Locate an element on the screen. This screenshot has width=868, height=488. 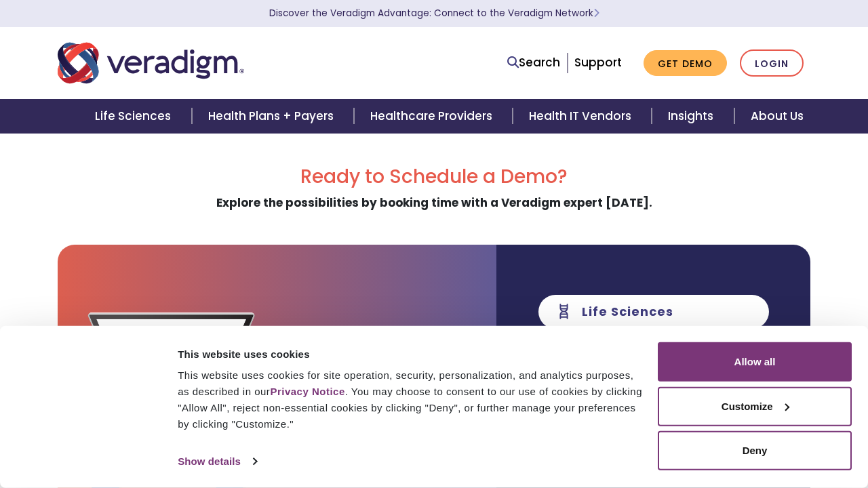
a: Veradigm logo is located at coordinates (150, 63).